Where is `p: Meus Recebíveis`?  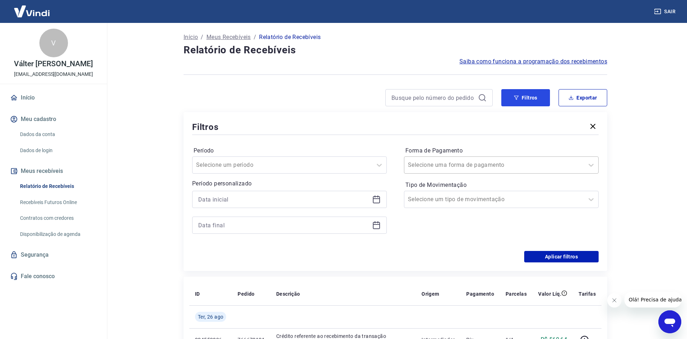 p: Meus Recebíveis is located at coordinates (228, 37).